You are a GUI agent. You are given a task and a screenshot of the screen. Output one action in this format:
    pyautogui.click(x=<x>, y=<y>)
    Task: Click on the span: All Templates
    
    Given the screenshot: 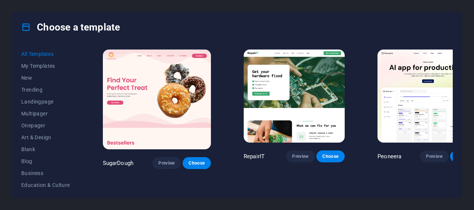 What is the action you would take?
    pyautogui.click(x=45, y=54)
    